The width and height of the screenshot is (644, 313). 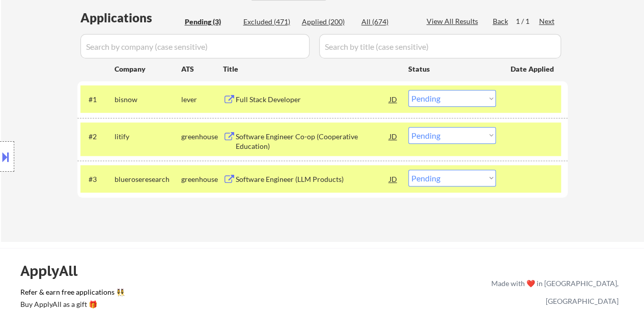 What do you see at coordinates (501, 22) in the screenshot?
I see `div: Back` at bounding box center [501, 22].